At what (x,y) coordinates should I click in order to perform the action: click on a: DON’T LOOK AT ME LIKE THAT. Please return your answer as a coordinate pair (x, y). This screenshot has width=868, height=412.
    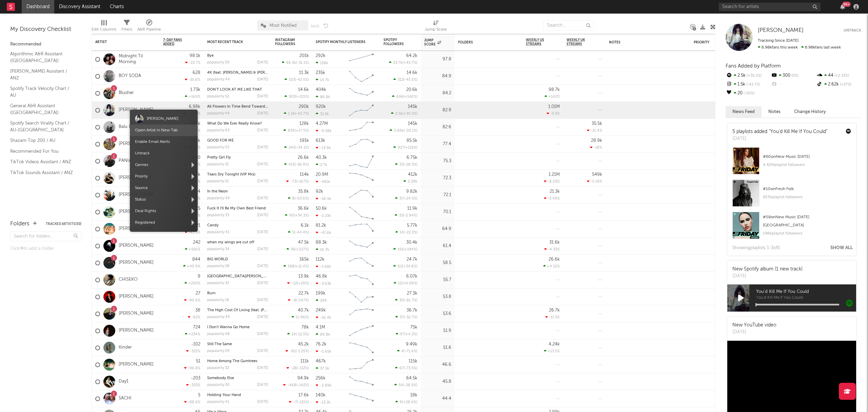
    Looking at the image, I should click on (235, 89).